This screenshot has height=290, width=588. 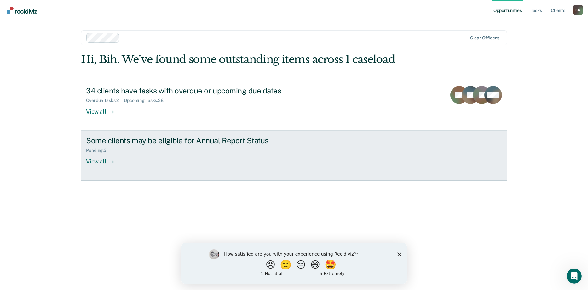 I want to click on button: Profile dropdown button, so click(x=578, y=10).